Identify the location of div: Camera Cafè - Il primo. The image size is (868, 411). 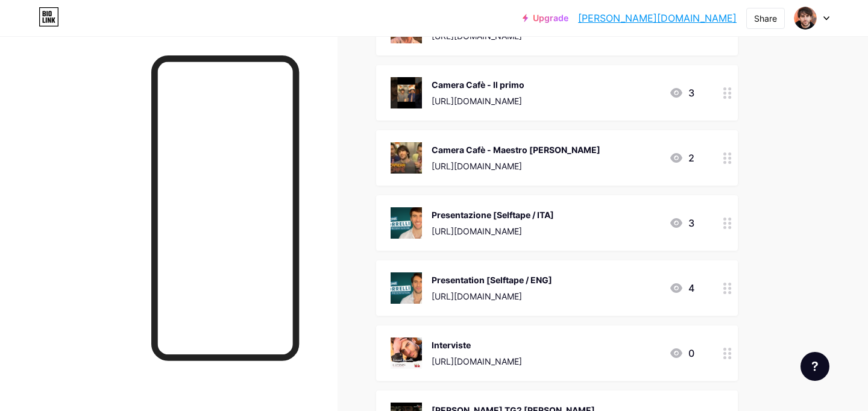
(478, 84).